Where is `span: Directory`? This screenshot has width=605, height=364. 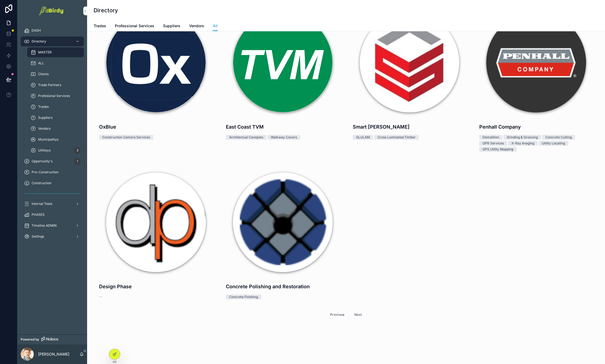
span: Directory is located at coordinates (39, 42).